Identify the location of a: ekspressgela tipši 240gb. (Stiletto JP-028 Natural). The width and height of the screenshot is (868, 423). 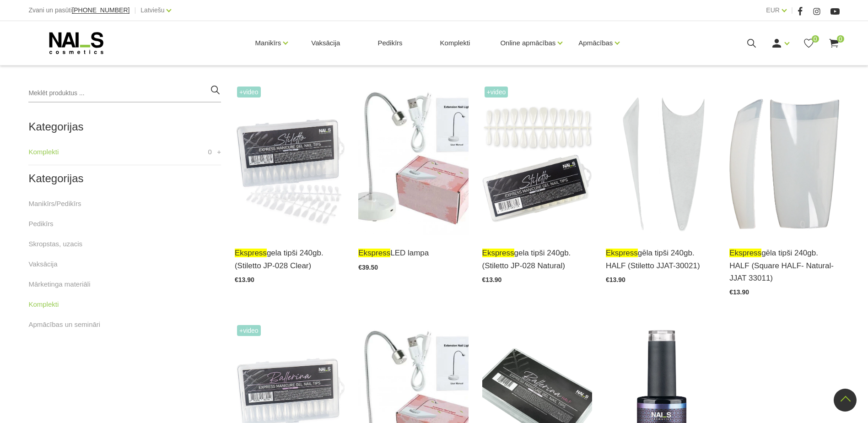
(537, 259).